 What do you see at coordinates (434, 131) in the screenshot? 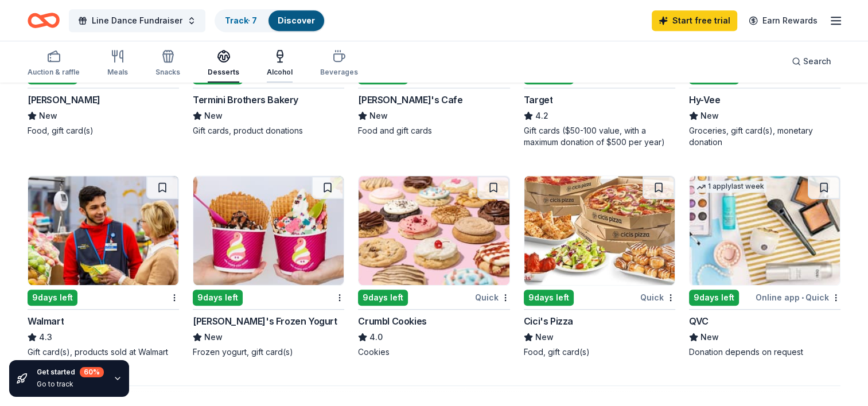
I see `div: Food and gift cards` at bounding box center [434, 131].